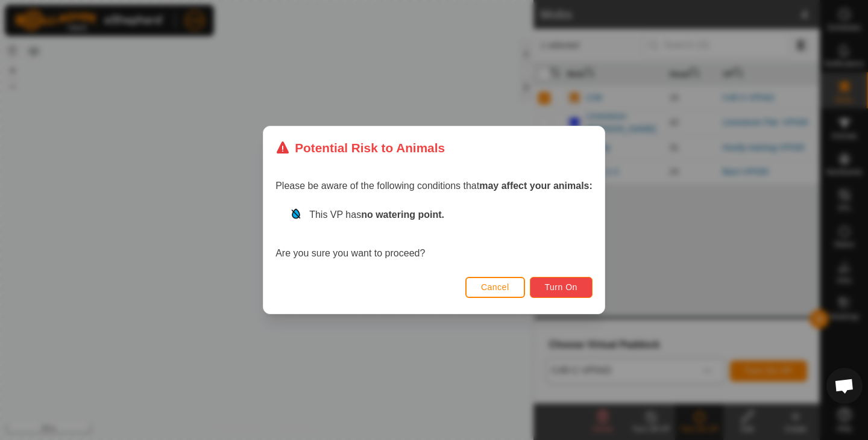 The width and height of the screenshot is (868, 440). What do you see at coordinates (377, 215) in the screenshot?
I see `span: This VP has` at bounding box center [377, 215].